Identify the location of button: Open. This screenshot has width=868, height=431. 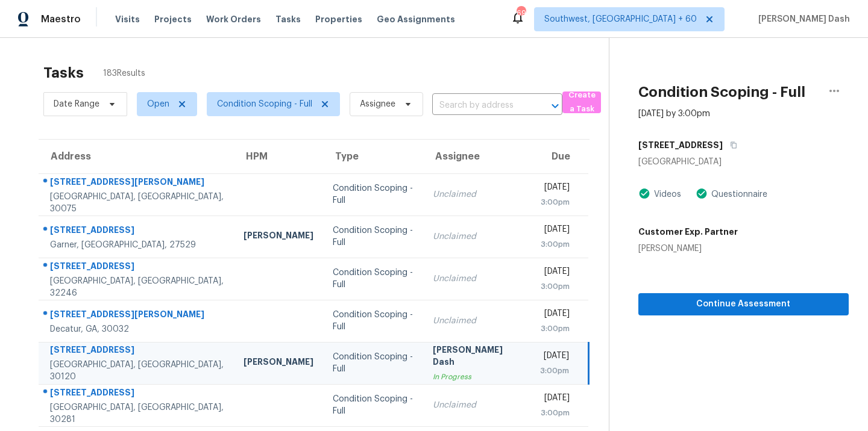
(555, 106).